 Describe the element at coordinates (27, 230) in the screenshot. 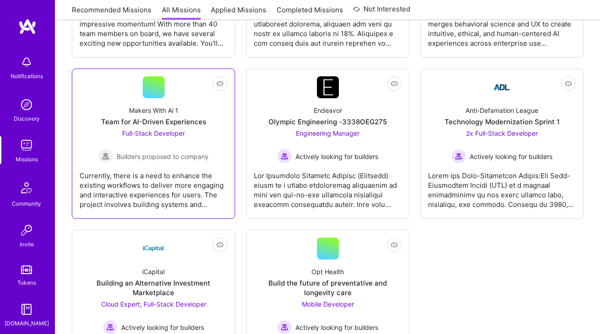

I see `img: Invite` at that location.